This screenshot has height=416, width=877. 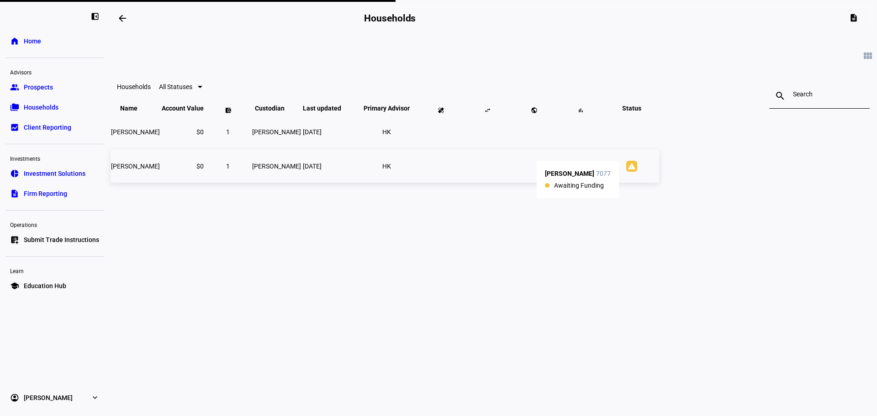 What do you see at coordinates (780, 96) in the screenshot?
I see `mat-icon: search` at bounding box center [780, 96].